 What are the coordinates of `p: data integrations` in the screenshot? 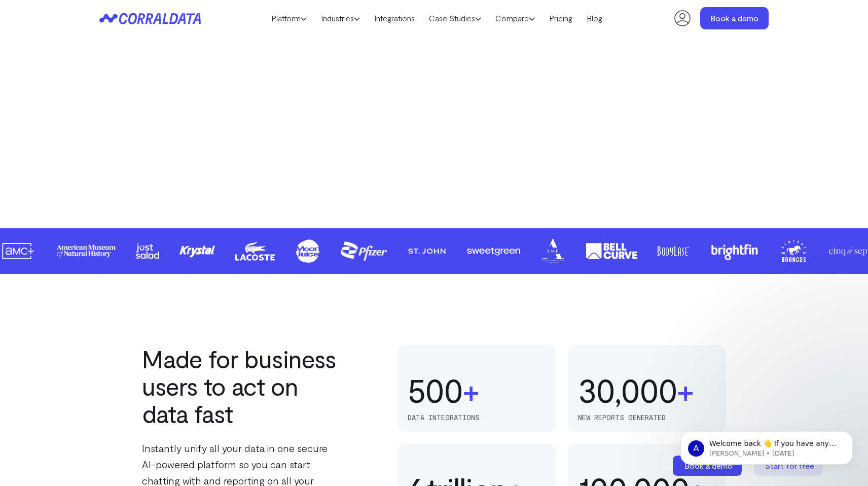 It's located at (477, 418).